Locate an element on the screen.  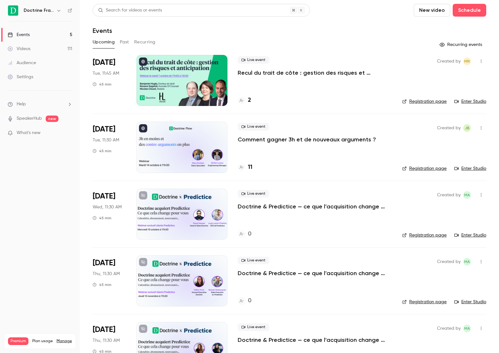
div: Nov 13 Thu, 11:30 AM (Europe/Paris) is located at coordinates (109, 281).